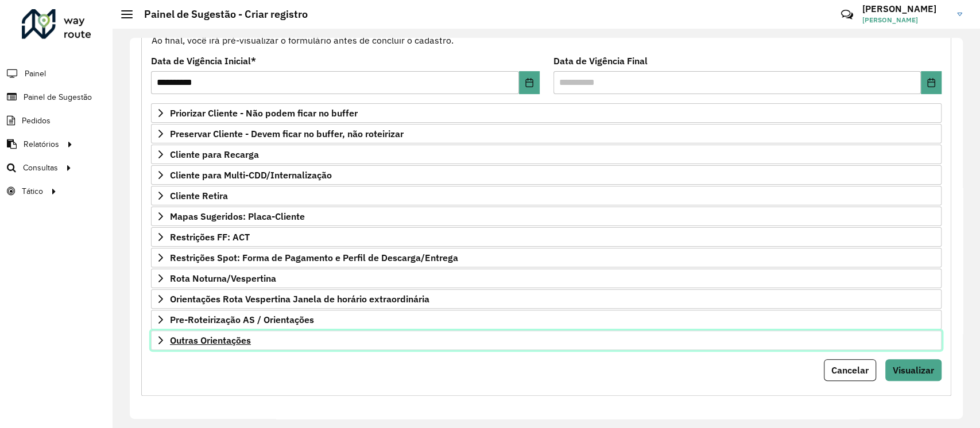  Describe the element at coordinates (35, 73) in the screenshot. I see `span: Painel` at that location.